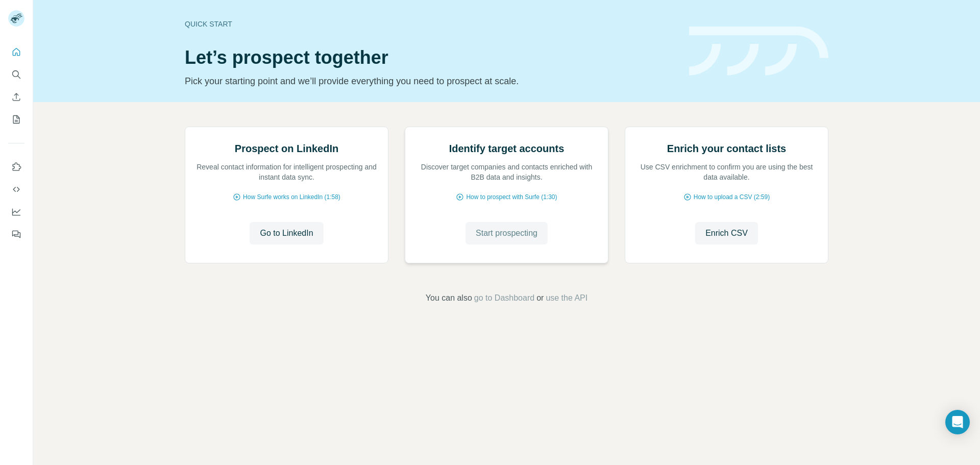  Describe the element at coordinates (512, 197) in the screenshot. I see `span: How to prospect with Surfe (1:30)` at that location.